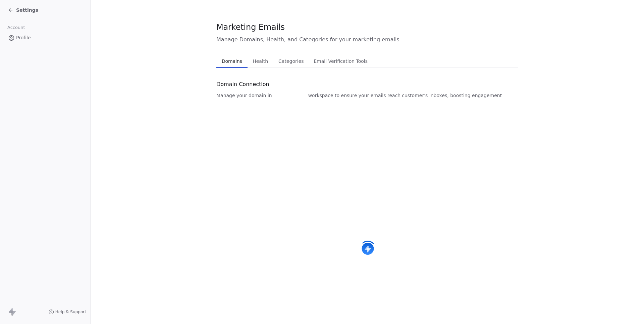  Describe the element at coordinates (24, 37) in the screenshot. I see `span: Profile` at that location.